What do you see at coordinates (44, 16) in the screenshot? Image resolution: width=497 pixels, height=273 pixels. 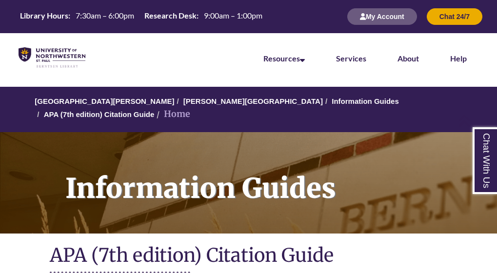 I see `th: Library Hours:` at bounding box center [44, 16].